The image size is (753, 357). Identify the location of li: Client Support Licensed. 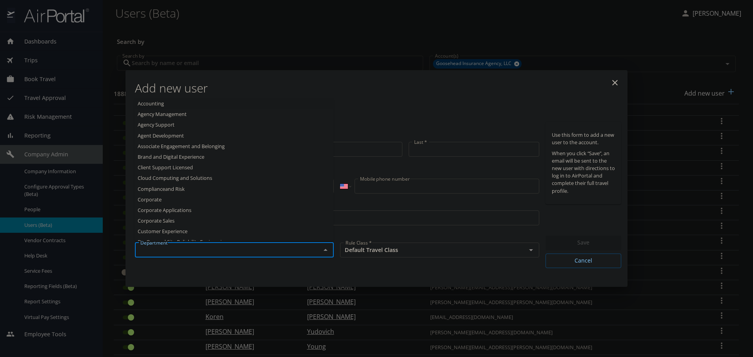
(234, 167).